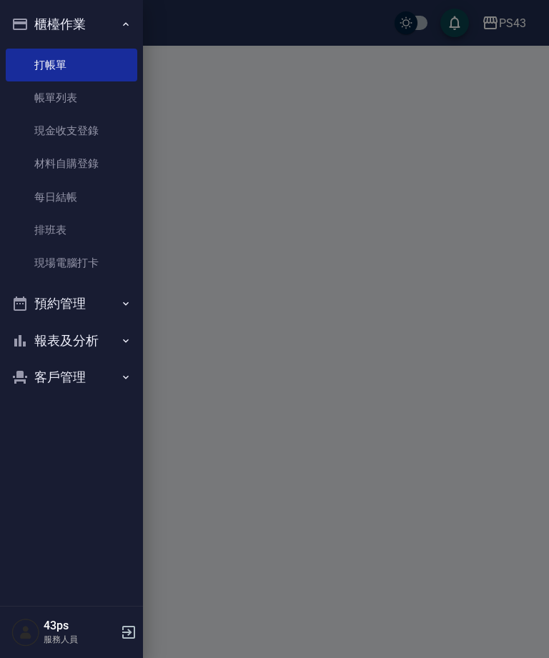  I want to click on img: Person, so click(26, 632).